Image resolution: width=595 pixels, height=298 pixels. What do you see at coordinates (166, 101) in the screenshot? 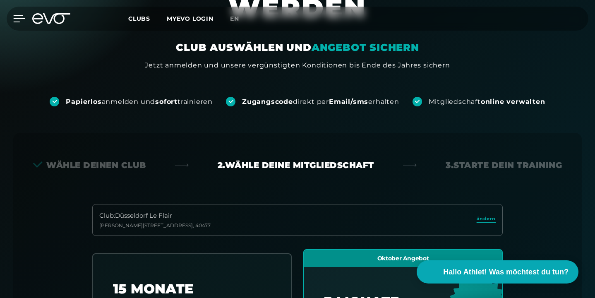
I see `strong: sofort` at bounding box center [166, 101].